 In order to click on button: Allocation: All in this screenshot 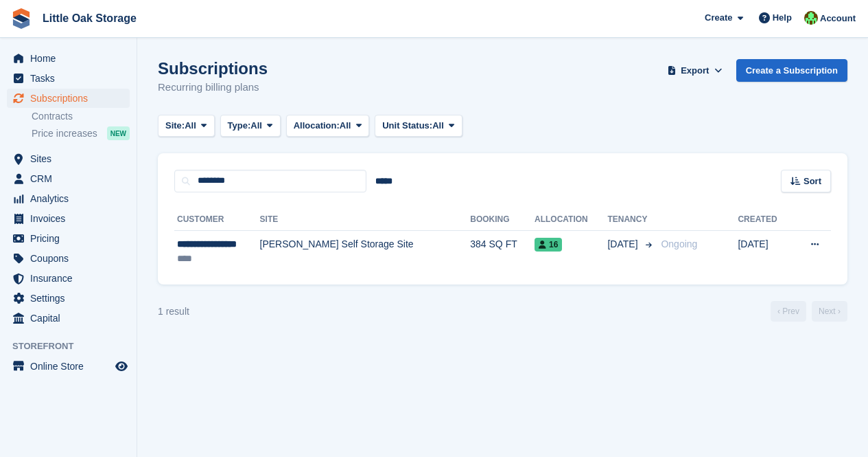, I will do `click(328, 125)`.